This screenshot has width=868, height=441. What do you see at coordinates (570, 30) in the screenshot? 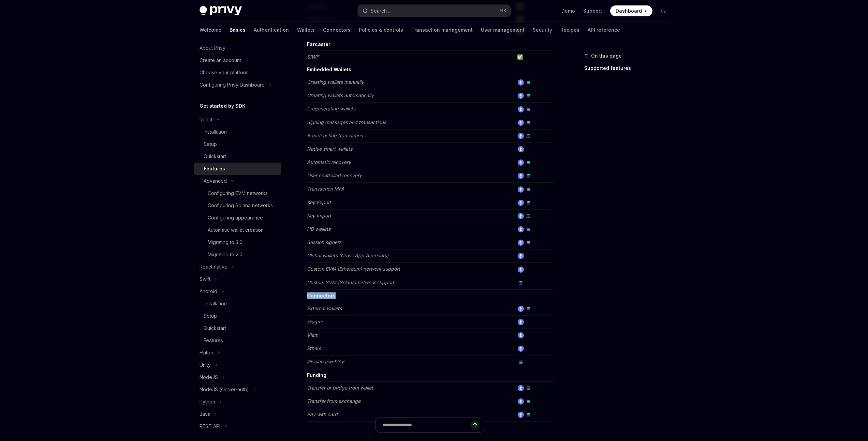
I see `a: Recipes` at bounding box center [570, 30].